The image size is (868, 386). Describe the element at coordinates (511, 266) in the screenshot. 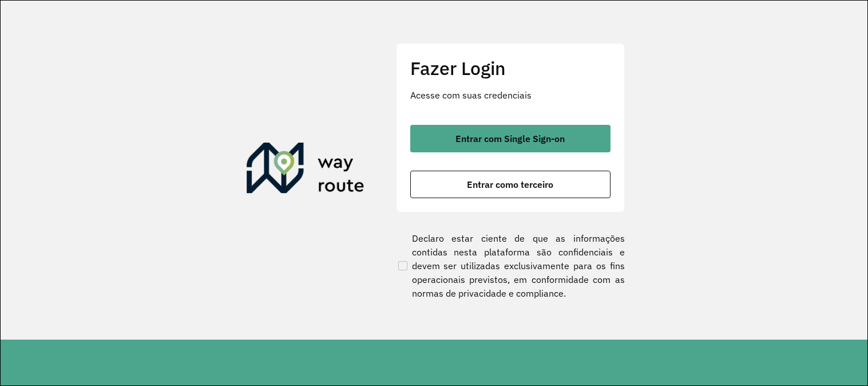

I see `label: Declaro estar ciente de que as informações contidas nesta plataforma são confidenciais e devem se...` at that location.